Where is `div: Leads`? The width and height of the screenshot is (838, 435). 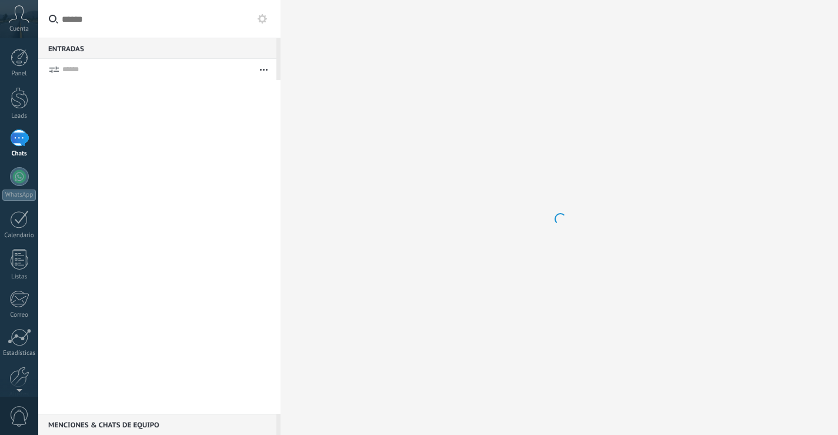
div: Leads is located at coordinates (19, 116).